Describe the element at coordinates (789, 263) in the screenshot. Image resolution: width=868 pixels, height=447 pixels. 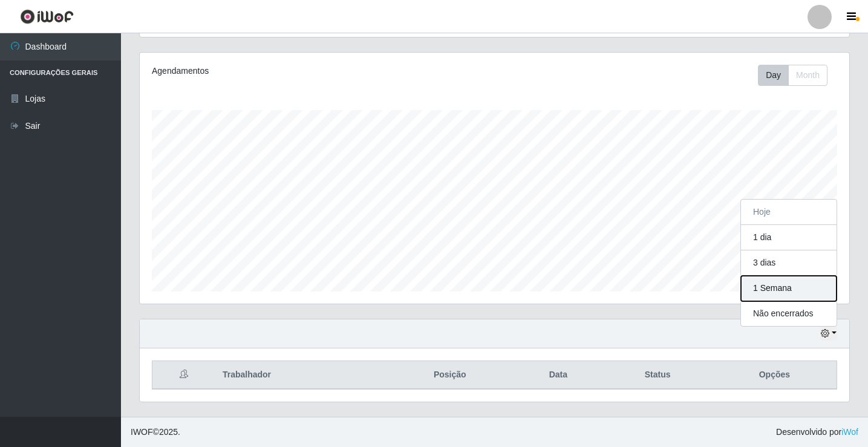
I see `button: 3 dias` at that location.